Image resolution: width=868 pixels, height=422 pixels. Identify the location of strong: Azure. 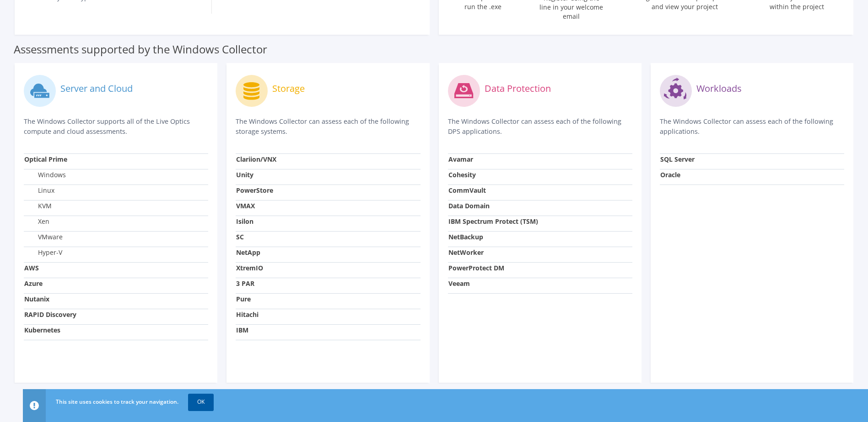
(34, 284).